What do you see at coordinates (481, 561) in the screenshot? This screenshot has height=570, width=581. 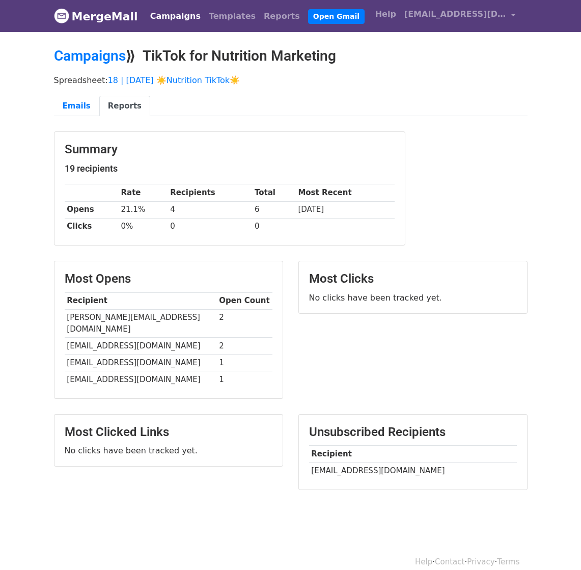 I see `a: Privacy` at bounding box center [481, 561].